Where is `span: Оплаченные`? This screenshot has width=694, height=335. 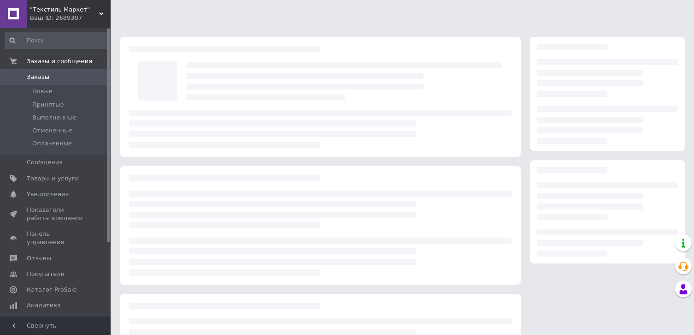
span: Оплаченные is located at coordinates (52, 143).